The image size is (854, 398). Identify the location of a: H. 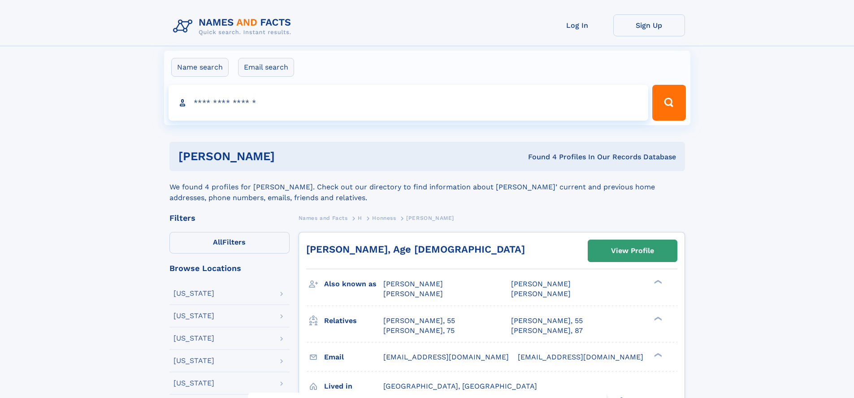
(360, 217).